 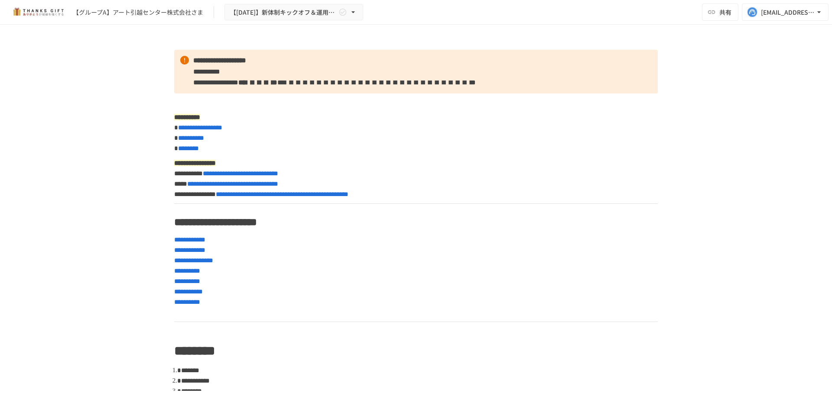 I want to click on img: mMP1OxWUAhQbsRWCurg7vIHe5HqDpP7qZo7fRoNLXQh, so click(x=38, y=12).